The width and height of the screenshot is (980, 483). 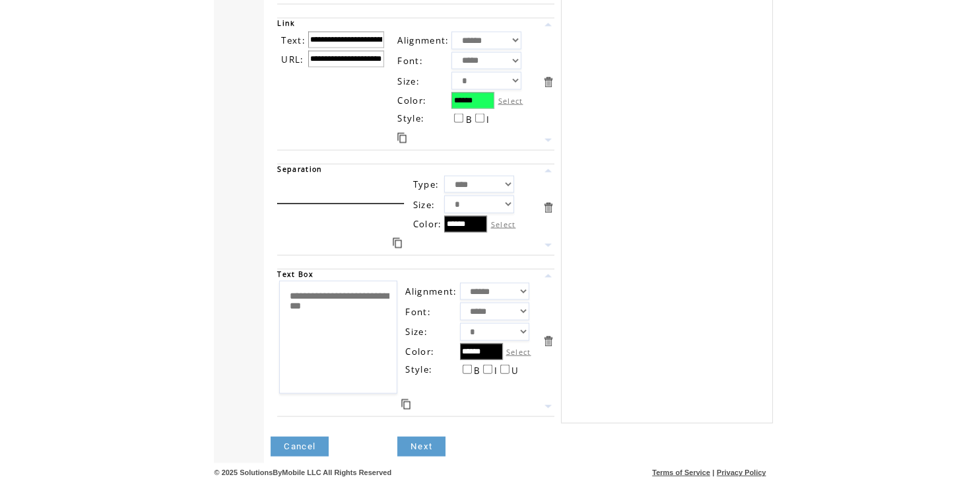 I want to click on span: Type:, so click(x=426, y=184).